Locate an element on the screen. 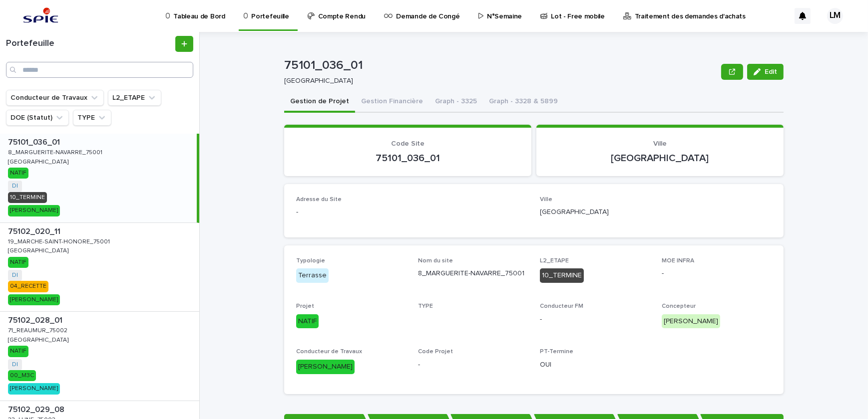 Image resolution: width=868 pixels, height=419 pixels. button: Edit is located at coordinates (765, 72).